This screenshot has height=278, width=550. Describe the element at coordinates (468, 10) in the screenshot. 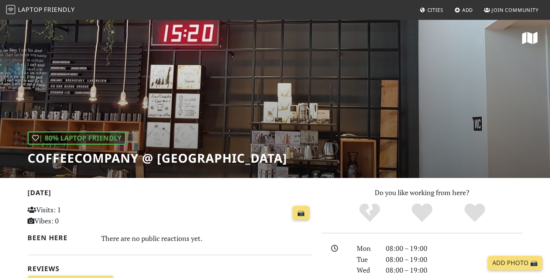

I see `span: Add` at that location.